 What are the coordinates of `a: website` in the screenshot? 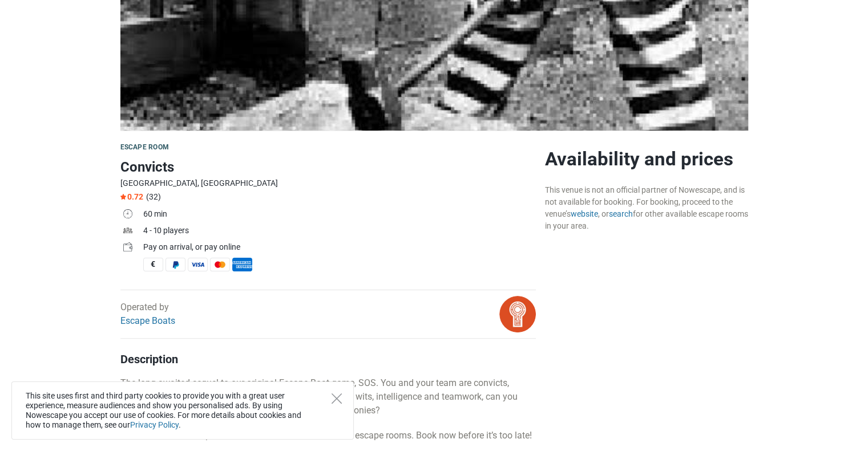 It's located at (584, 214).